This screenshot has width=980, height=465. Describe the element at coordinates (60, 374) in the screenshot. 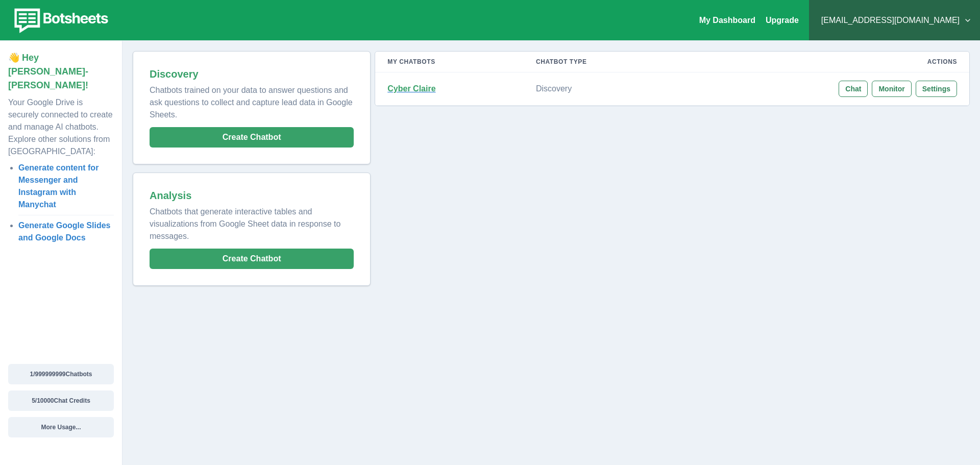

I see `button: 1/999999999Chatbots` at that location.